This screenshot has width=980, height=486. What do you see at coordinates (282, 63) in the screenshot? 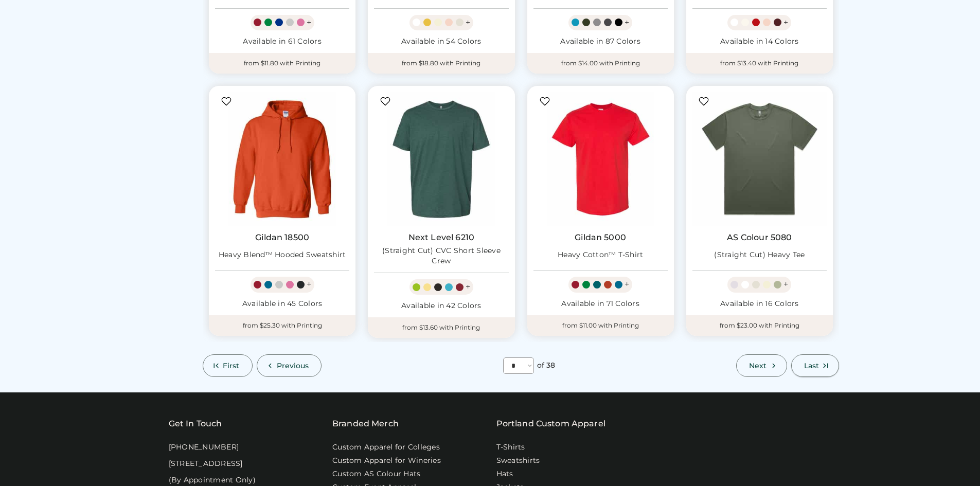
I see `div: from $11.80 with Printing` at bounding box center [282, 63].